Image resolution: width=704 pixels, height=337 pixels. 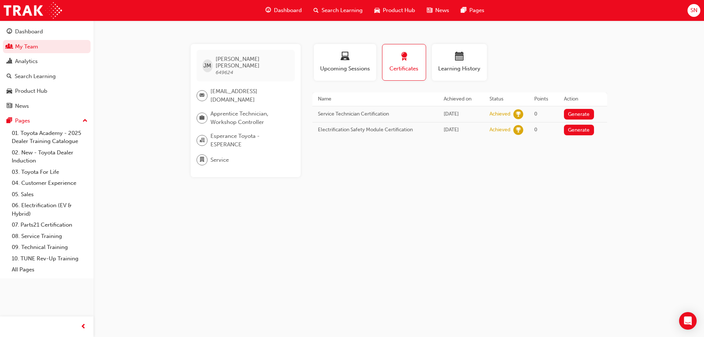 What do you see at coordinates (35, 76) in the screenshot?
I see `div: Search Learning` at bounding box center [35, 76].